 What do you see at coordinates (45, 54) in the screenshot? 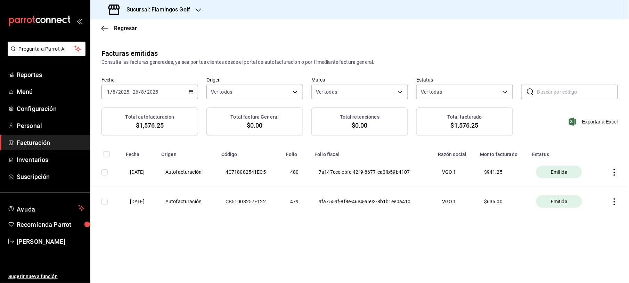
I see `a: Pregunta a Parrot AI` at bounding box center [45, 54].